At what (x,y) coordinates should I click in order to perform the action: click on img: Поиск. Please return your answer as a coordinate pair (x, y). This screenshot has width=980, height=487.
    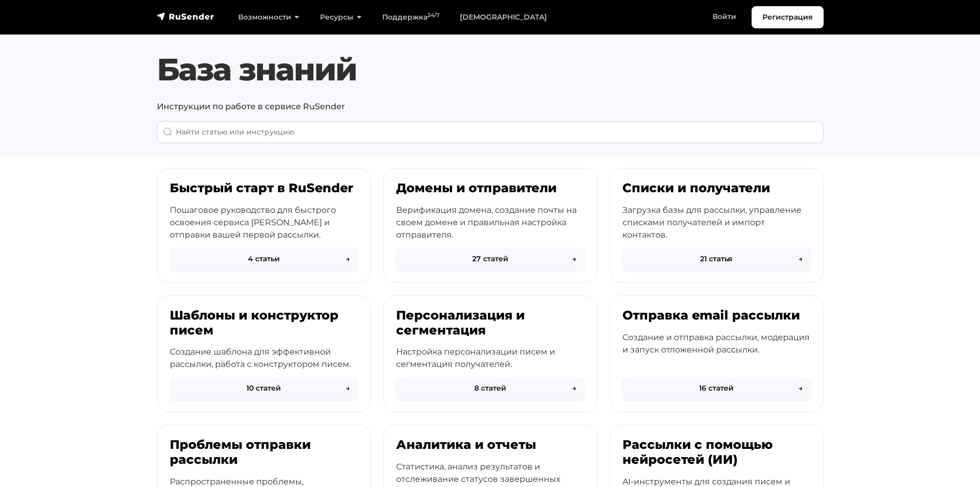
    Looking at the image, I should click on (168, 132).